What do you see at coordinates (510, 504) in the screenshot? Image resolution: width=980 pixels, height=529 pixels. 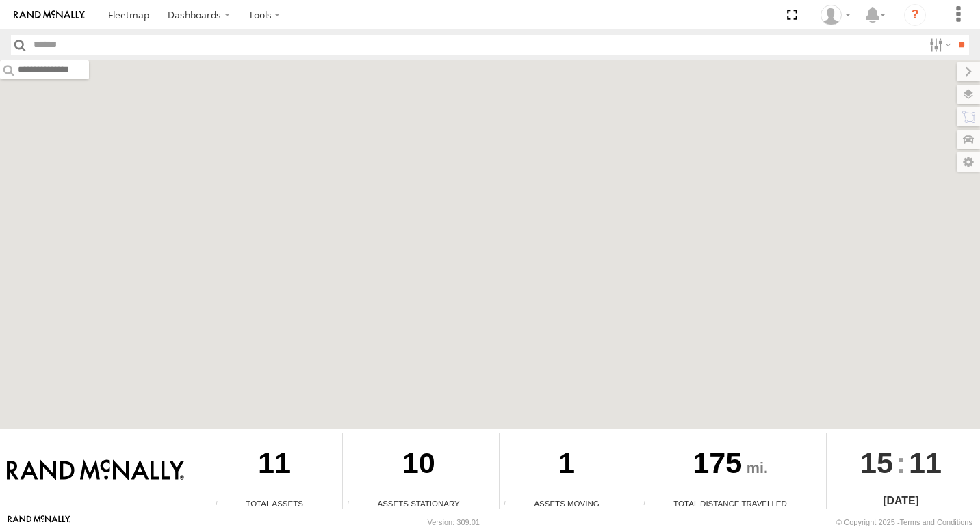 I see `div: Total number of assets current in transit.` at bounding box center [510, 504].